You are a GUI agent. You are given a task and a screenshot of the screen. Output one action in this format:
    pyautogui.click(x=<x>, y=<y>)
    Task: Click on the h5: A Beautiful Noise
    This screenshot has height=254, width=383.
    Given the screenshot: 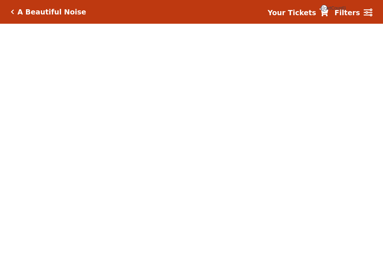 What is the action you would take?
    pyautogui.click(x=52, y=12)
    